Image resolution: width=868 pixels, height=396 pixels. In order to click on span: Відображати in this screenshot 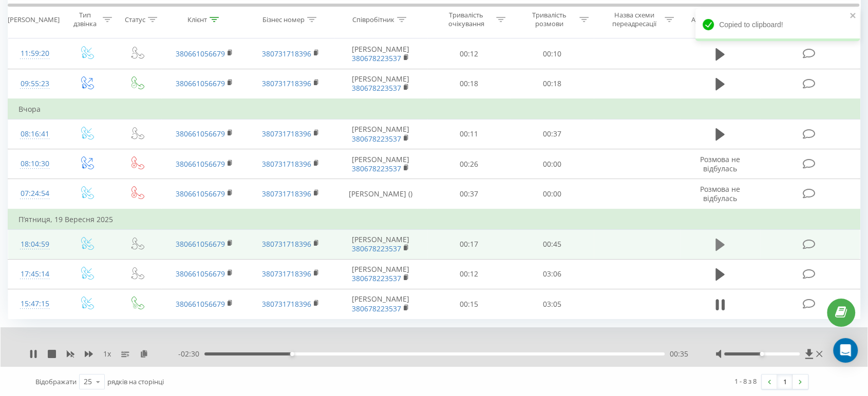, I will do `click(56, 382)`.